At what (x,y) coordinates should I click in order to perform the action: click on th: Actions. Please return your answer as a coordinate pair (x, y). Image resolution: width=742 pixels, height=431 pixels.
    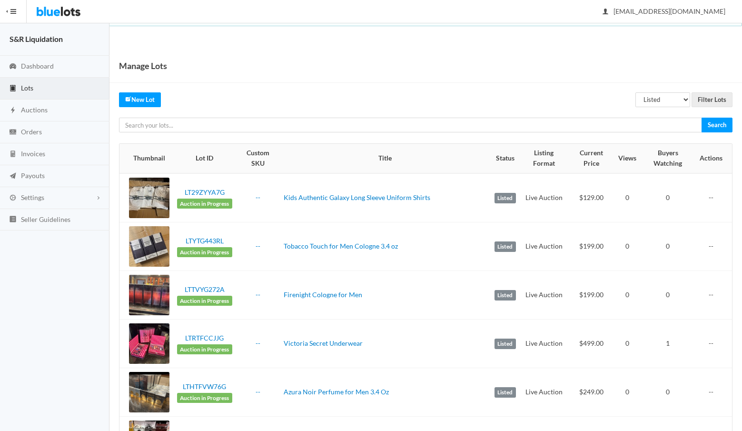
    Looking at the image, I should click on (714, 158).